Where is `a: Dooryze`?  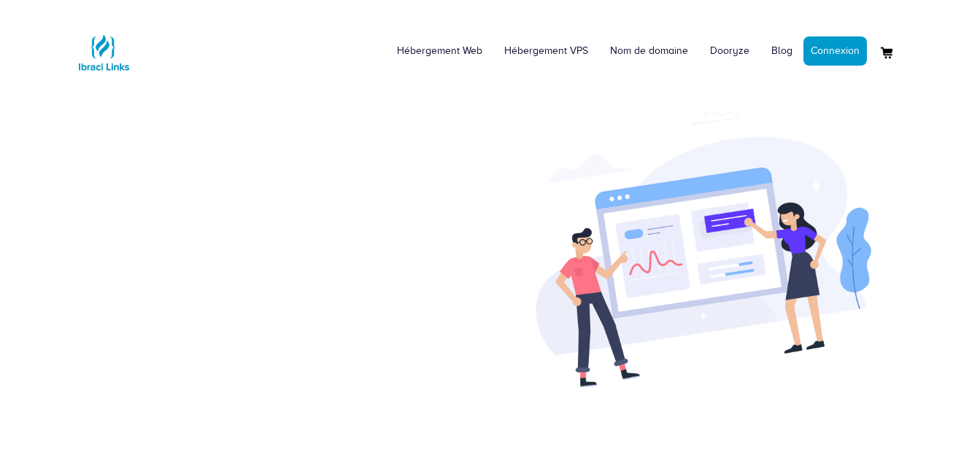
a: Dooryze is located at coordinates (729, 51).